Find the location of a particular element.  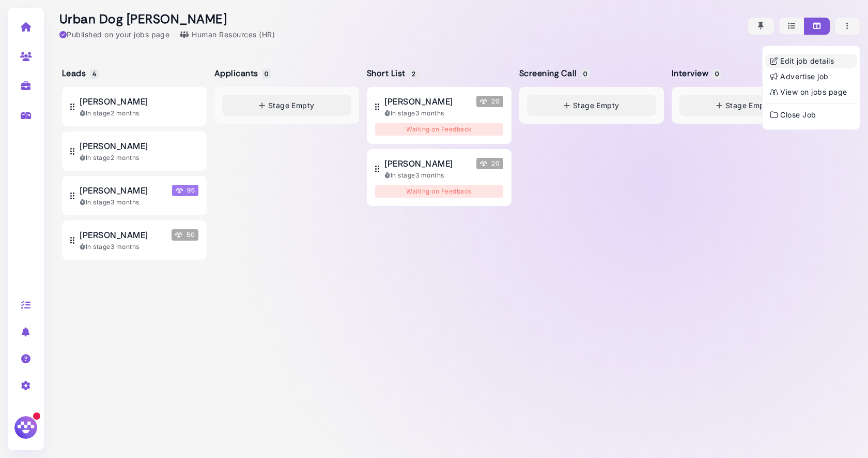

span: 50 is located at coordinates (185, 235).